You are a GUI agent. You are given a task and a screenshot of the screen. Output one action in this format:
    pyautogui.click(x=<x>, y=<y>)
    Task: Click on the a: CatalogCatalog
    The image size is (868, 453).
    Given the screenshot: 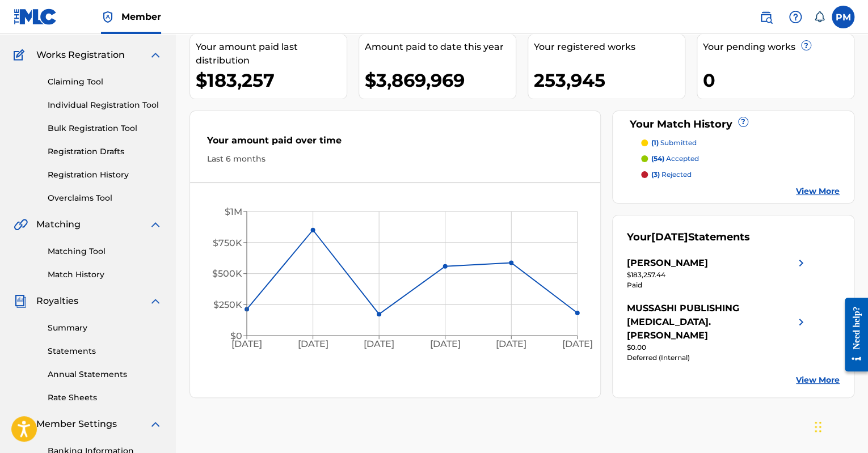 What is the action you would take?
    pyautogui.click(x=43, y=28)
    